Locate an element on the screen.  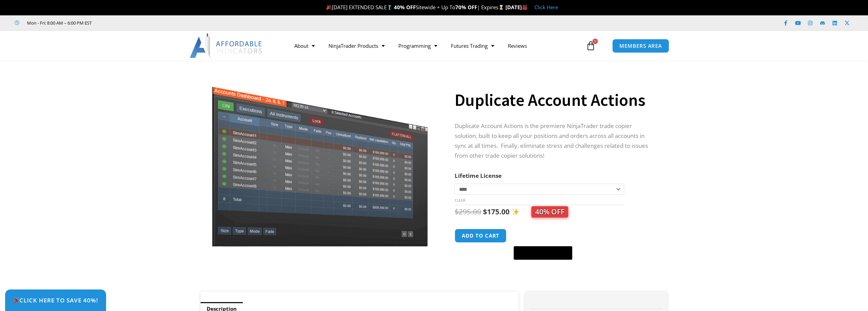
a: Clear options is located at coordinates (460, 200).